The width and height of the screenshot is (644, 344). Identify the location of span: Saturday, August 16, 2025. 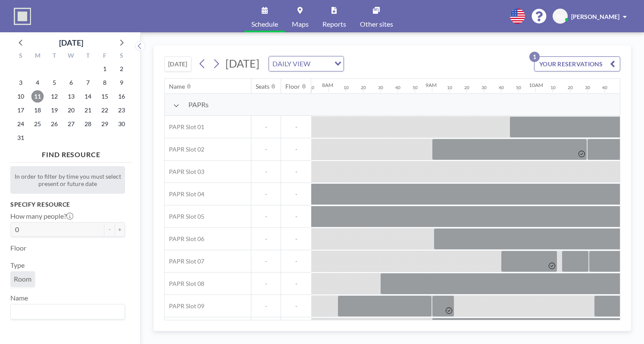
(122, 97).